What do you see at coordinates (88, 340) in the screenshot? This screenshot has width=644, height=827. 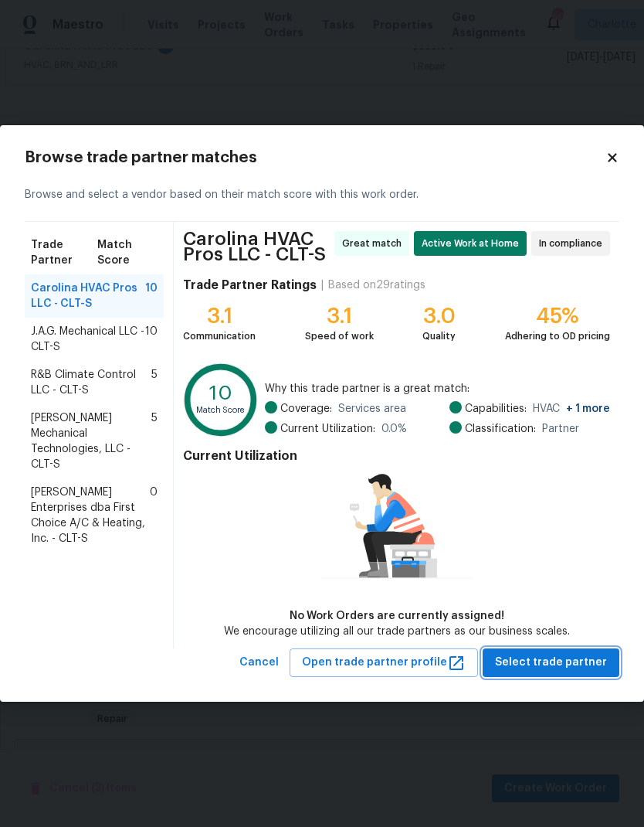 I see `span: J.A.G. Mechanical LLC - CLT-S` at bounding box center [88, 340].